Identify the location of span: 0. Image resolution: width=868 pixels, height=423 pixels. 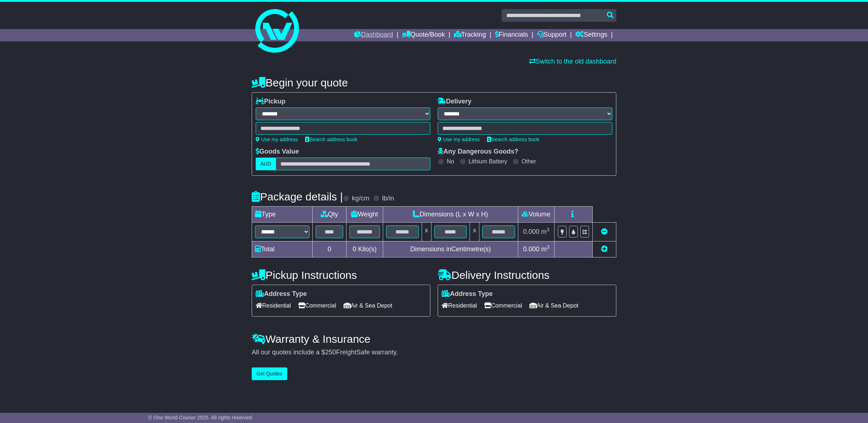
(354, 249).